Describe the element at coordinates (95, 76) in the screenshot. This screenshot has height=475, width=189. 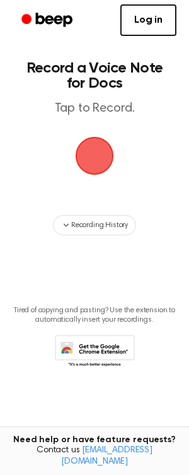
I see `h1: Record a Voice Note for Docs` at that location.